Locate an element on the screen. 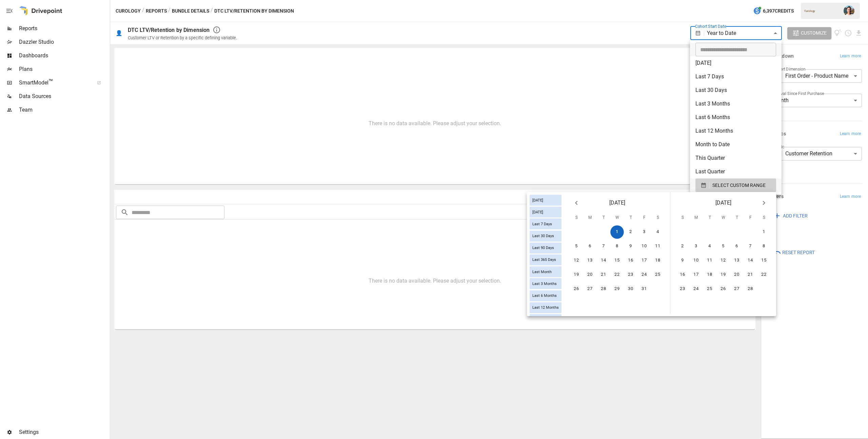  button: 18 is located at coordinates (658, 261).